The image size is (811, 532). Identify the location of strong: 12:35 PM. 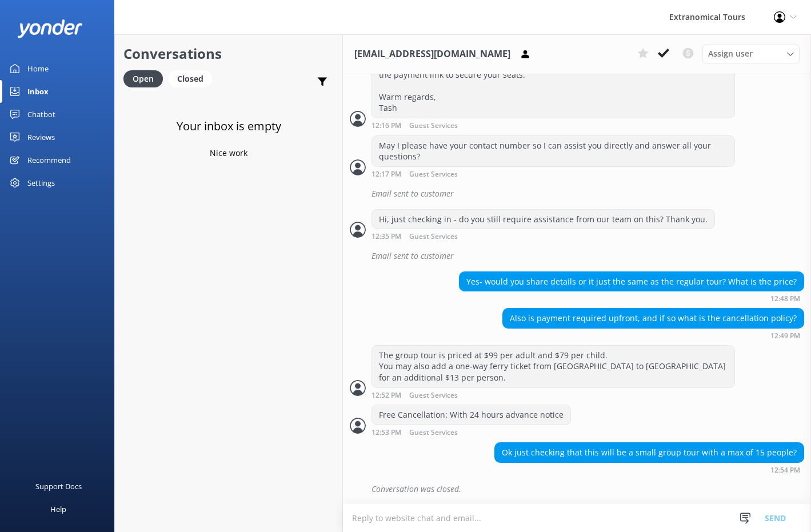
(386, 237).